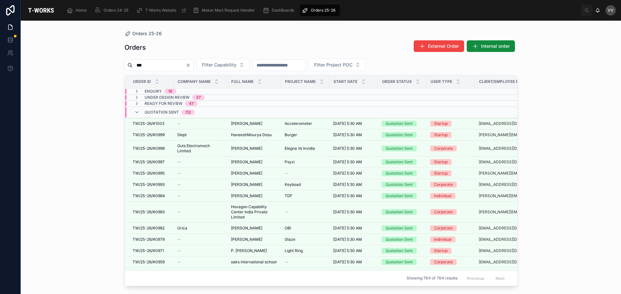  I want to click on button: External Order, so click(439, 46).